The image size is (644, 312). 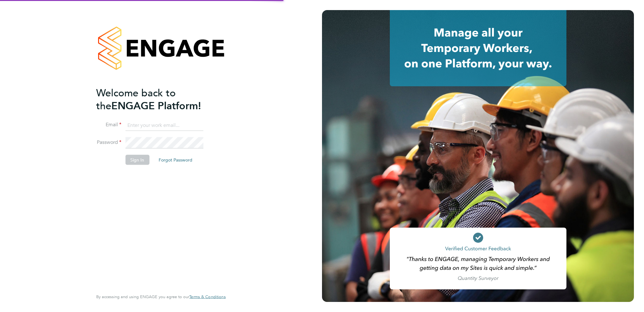 I want to click on a: Terms & Conditions, so click(x=207, y=297).